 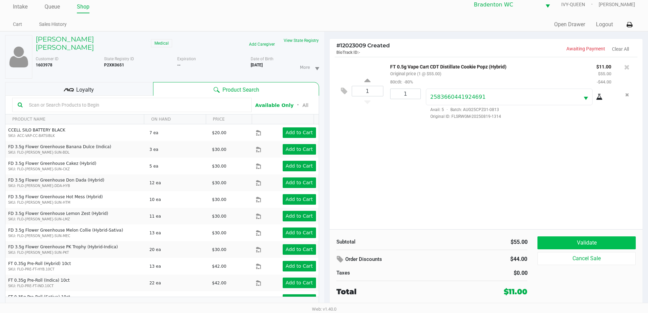 What do you see at coordinates (587, 258) in the screenshot?
I see `button: Cancel Sale` at bounding box center [587, 258].